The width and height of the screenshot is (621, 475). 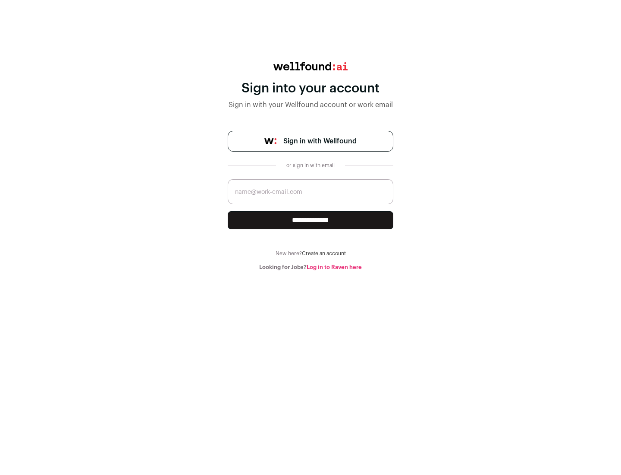 What do you see at coordinates (271, 141) in the screenshot?
I see `img: wellfound-symbol-flush-black-fb3c872781a75f747ccb3a119075da62bfe97bd399995f84a933054e44a575c4.png` at bounding box center [271, 141].